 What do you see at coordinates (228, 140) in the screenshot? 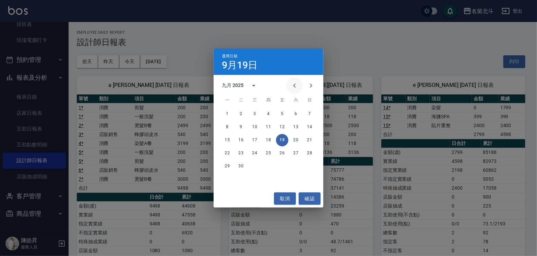
I see `button: 15` at bounding box center [228, 140].